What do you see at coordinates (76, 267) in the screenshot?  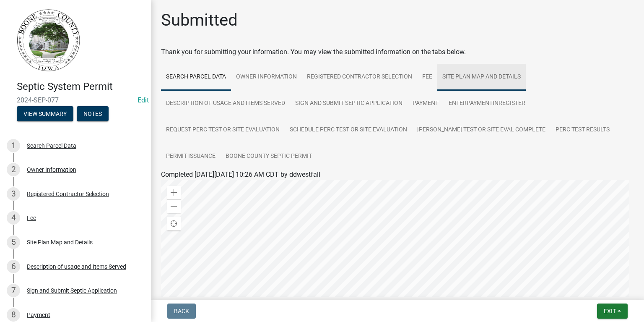 I see `div: Description of usage and Items Served` at bounding box center [76, 267].